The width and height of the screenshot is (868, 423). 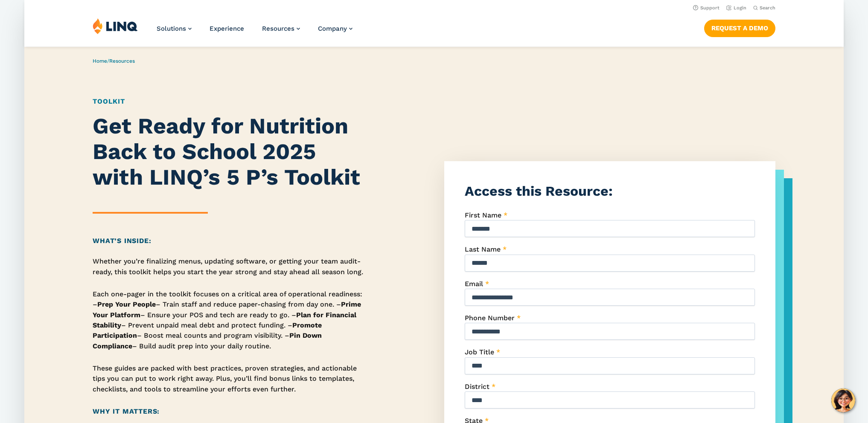 What do you see at coordinates (843, 401) in the screenshot?
I see `button: Hello, have a question? Let’s chat.` at bounding box center [843, 401].